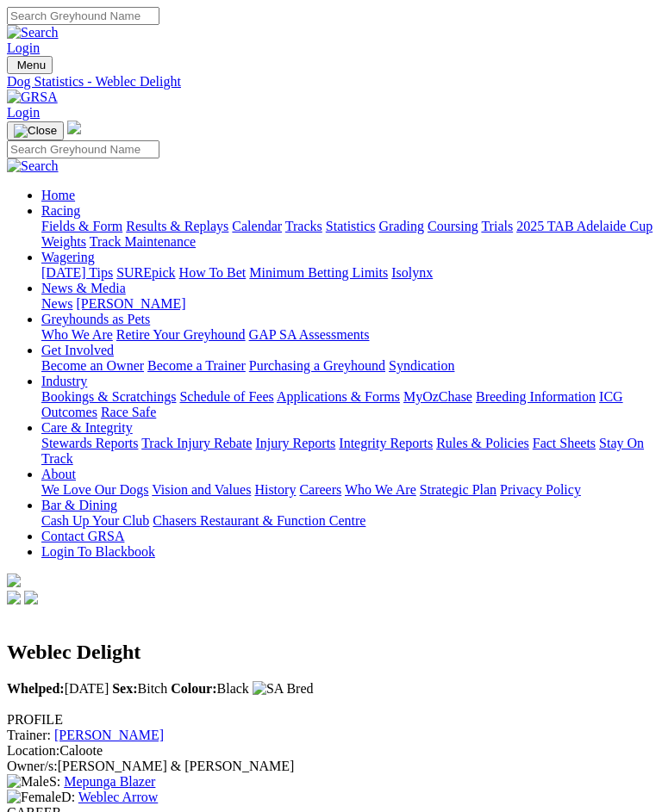  What do you see at coordinates (412, 272) in the screenshot?
I see `a: Isolynx` at bounding box center [412, 272].